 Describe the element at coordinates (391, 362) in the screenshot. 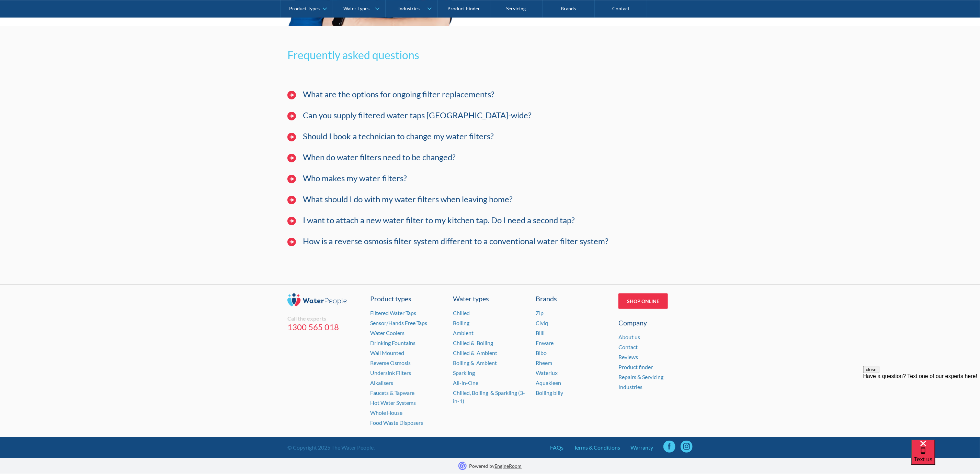

I see `a: Reverse Osmosis` at that location.